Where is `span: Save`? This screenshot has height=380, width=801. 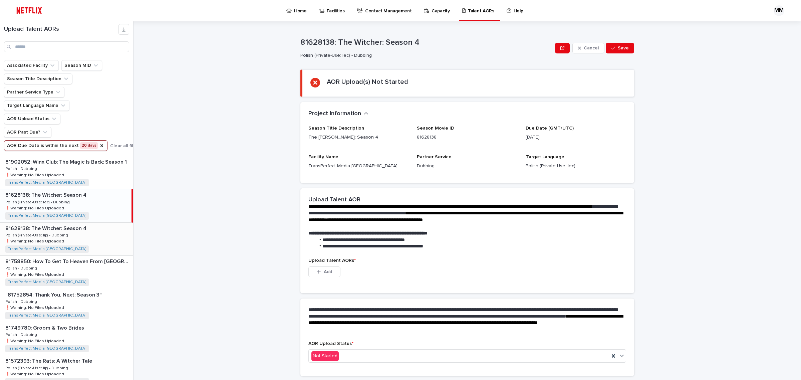
span: Save is located at coordinates (623, 48).